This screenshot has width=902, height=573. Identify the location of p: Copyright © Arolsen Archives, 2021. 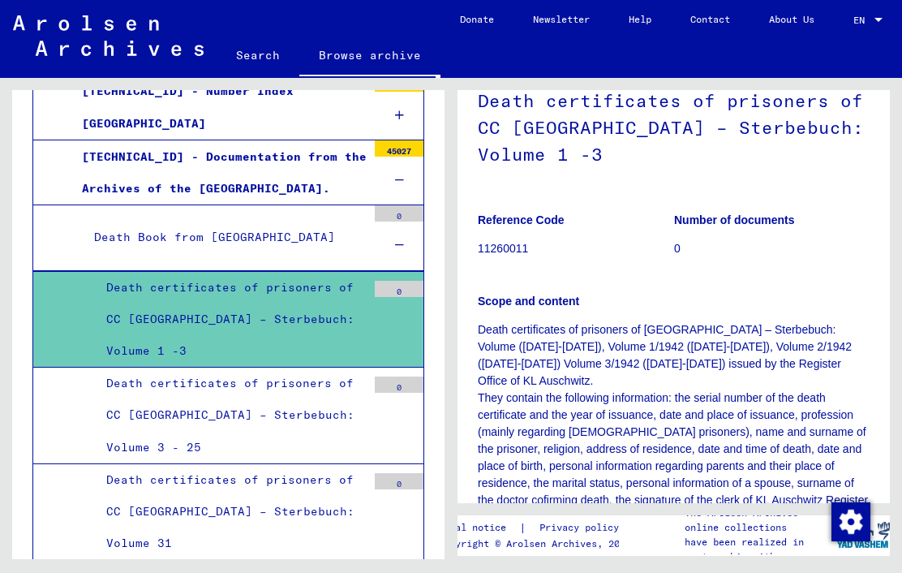
(538, 543).